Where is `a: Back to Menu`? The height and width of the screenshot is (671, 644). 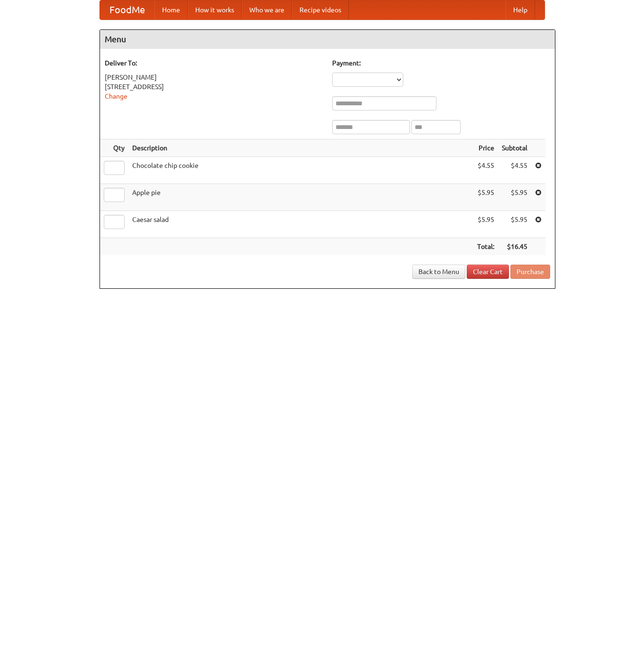
a: Back to Menu is located at coordinates (438, 272).